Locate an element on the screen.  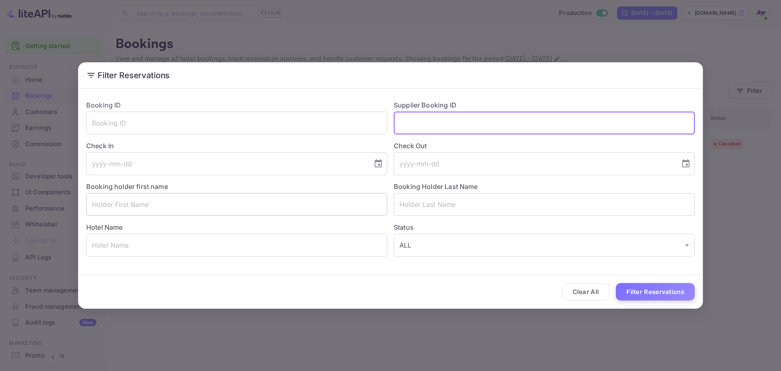
label: Booking ID is located at coordinates (104, 105).